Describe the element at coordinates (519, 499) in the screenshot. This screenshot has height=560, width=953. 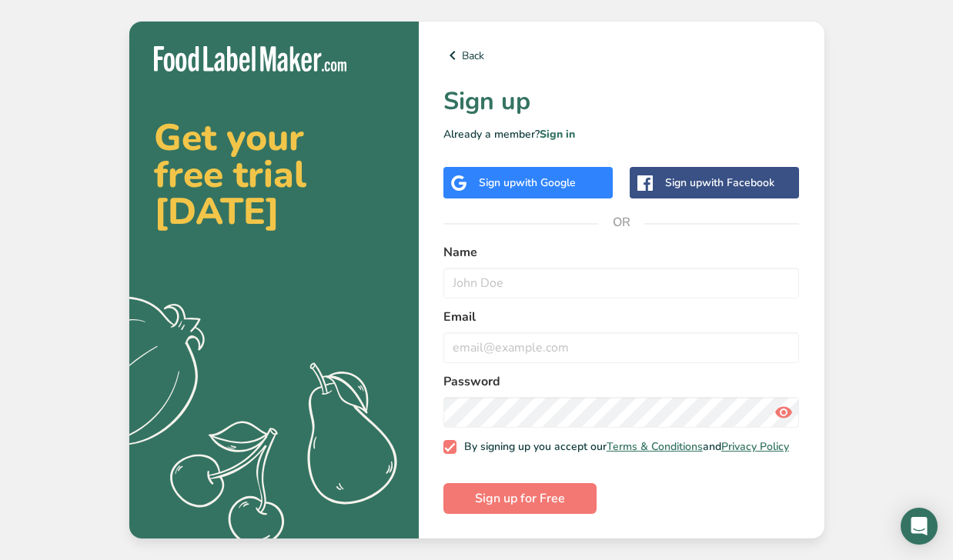
I see `span: Sign up for Free` at that location.